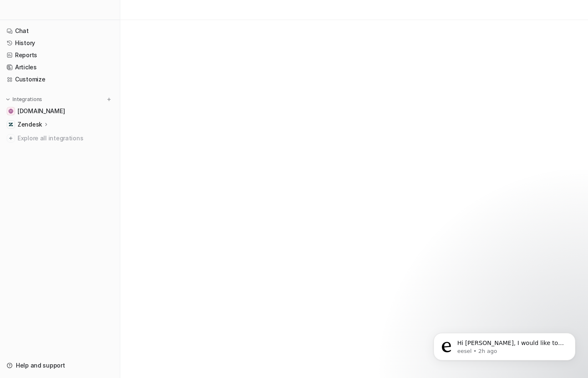 The image size is (588, 378). I want to click on p: Integrations, so click(27, 100).